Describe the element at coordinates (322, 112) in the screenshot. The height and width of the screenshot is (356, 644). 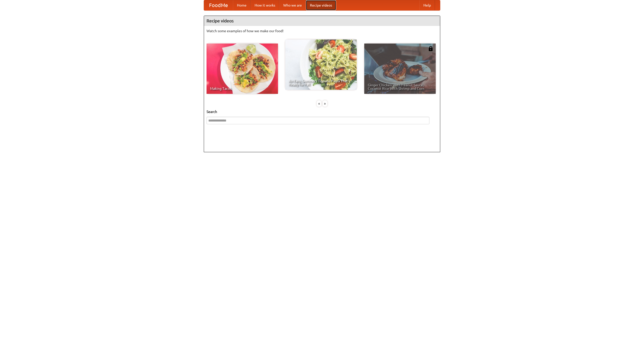
I see `h5: Search` at that location.